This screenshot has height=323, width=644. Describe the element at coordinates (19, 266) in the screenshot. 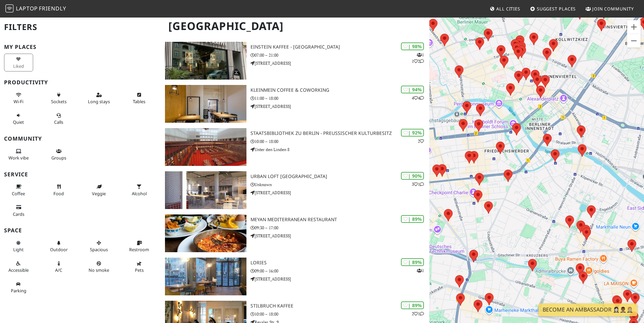

I see `button: Accessible` at that location.